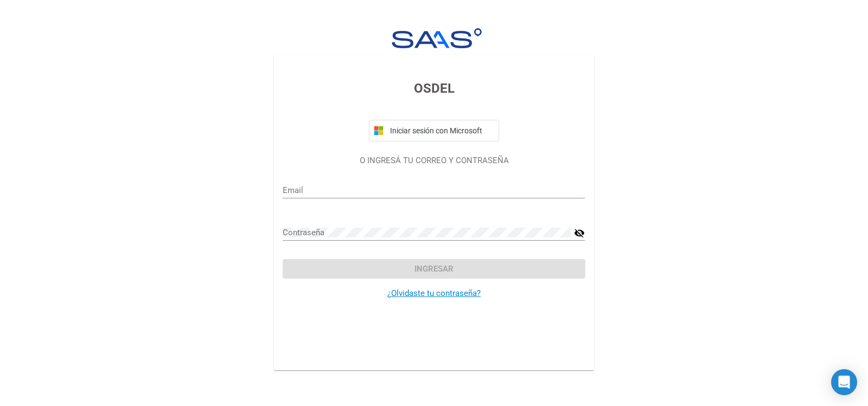 Image resolution: width=868 pixels, height=406 pixels. I want to click on h3: OSDEL, so click(433, 88).